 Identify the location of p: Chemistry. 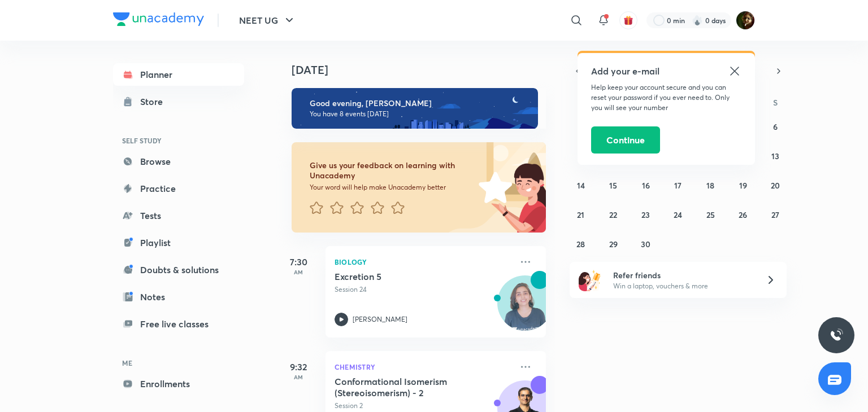
(423, 367).